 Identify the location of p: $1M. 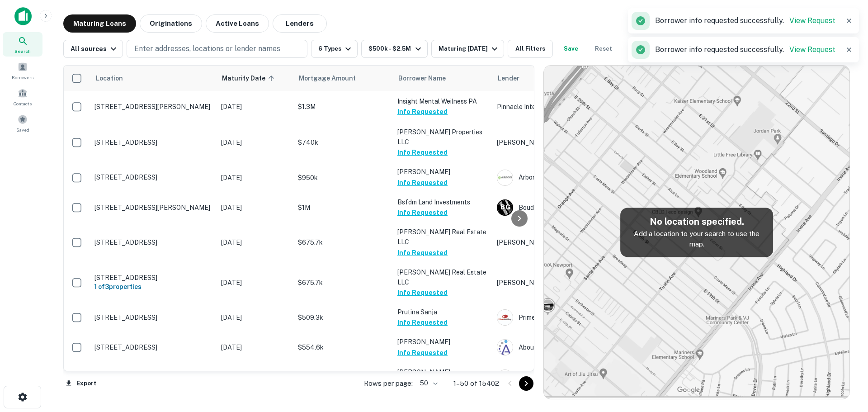
(344, 207).